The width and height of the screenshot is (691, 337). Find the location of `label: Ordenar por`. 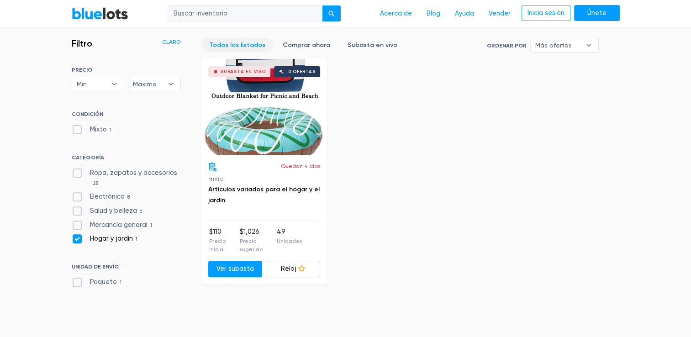

label: Ordenar por is located at coordinates (506, 46).